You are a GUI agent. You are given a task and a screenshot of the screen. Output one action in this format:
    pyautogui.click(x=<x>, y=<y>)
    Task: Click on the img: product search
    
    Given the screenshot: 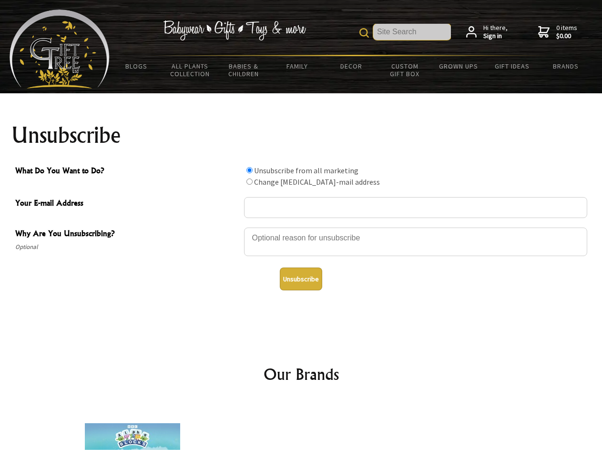 What is the action you would take?
    pyautogui.click(x=364, y=33)
    